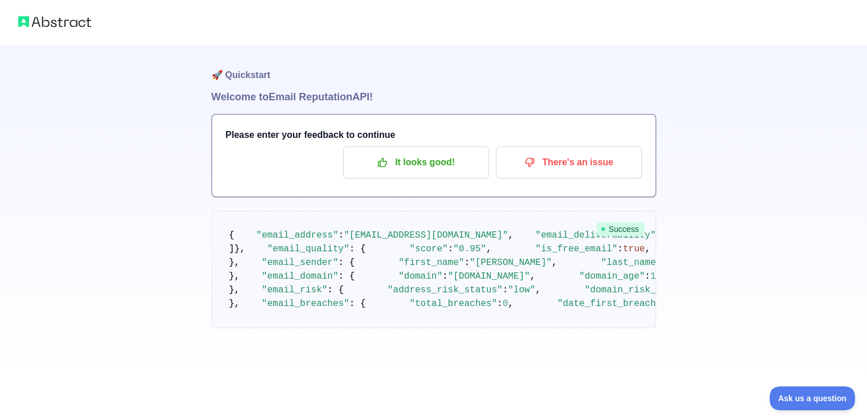 Image resolution: width=867 pixels, height=416 pixels. What do you see at coordinates (431, 263) in the screenshot?
I see `span: "first_name"` at bounding box center [431, 263].